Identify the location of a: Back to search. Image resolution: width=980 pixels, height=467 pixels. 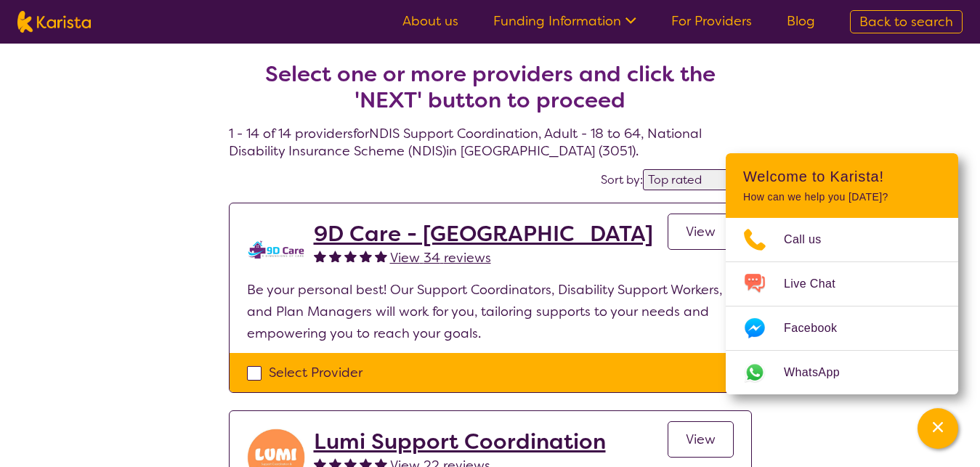
(906, 21).